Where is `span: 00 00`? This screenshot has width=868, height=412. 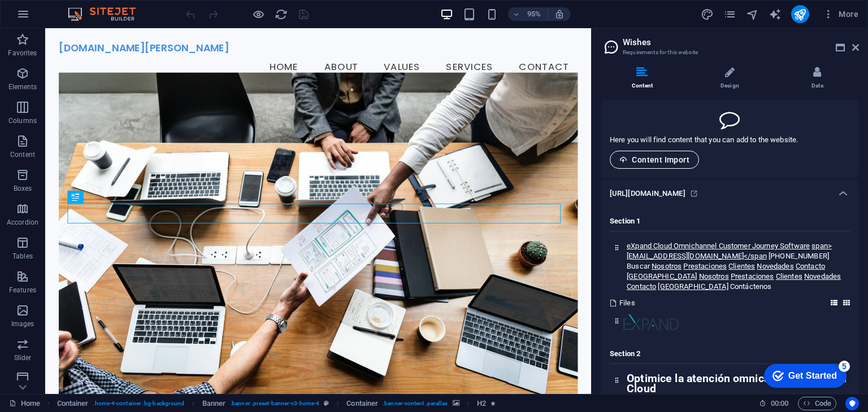
span: 00 00 is located at coordinates (780, 404).